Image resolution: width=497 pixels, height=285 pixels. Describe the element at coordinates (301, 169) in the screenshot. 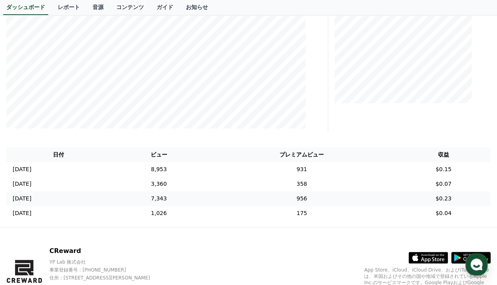

I see `td: 931` at that location.